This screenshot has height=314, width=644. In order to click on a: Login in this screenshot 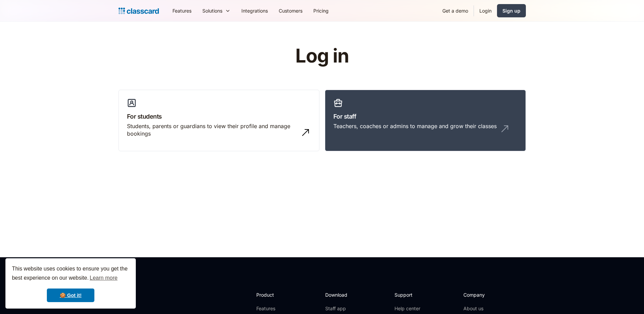, I will do `click(486, 10)`.